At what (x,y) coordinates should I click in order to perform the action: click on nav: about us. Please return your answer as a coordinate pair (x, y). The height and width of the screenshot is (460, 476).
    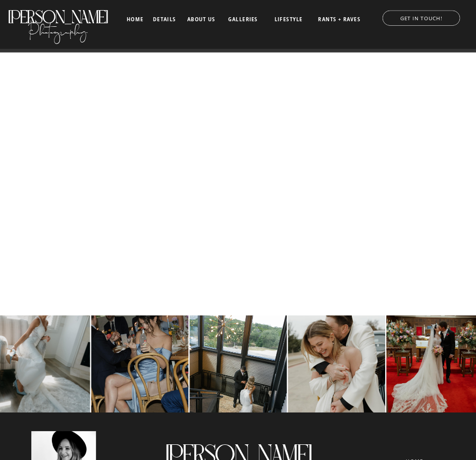
    Looking at the image, I should click on (201, 19).